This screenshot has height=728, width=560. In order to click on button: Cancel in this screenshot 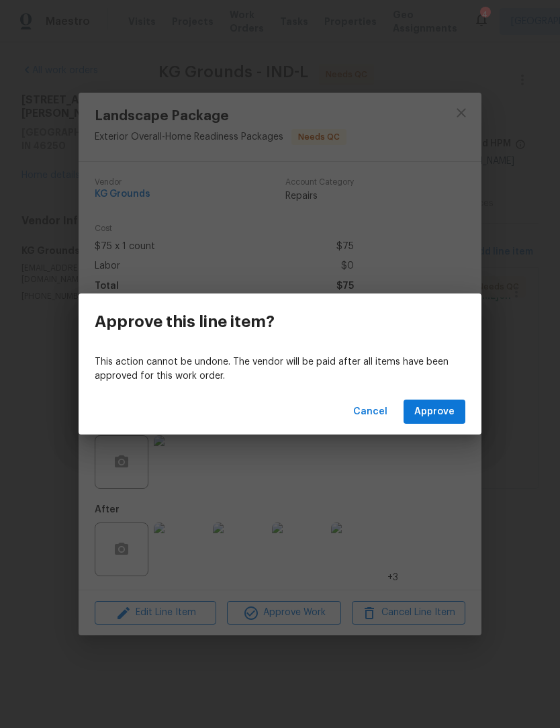, I will do `click(370, 411)`.